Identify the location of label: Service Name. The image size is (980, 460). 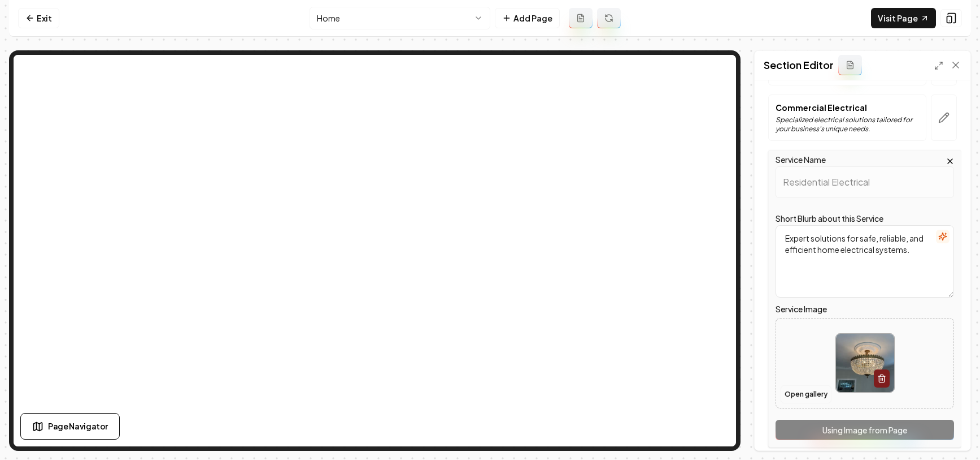
(801, 159).